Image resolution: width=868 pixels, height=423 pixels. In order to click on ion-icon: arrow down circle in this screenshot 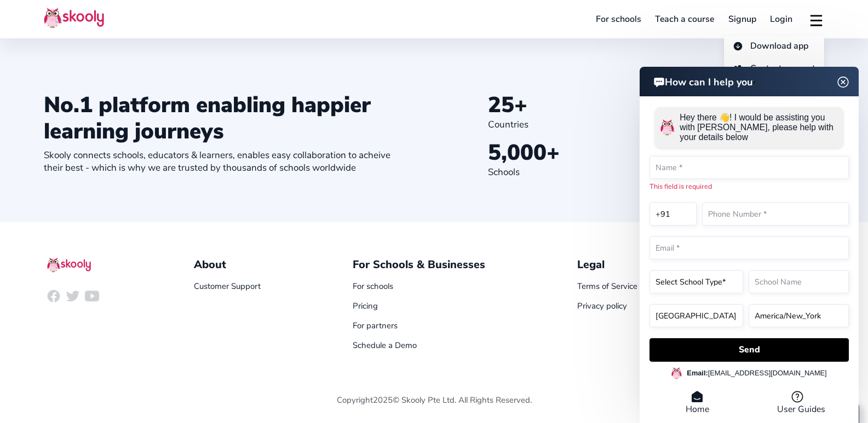, I will do `click(738, 46)`.